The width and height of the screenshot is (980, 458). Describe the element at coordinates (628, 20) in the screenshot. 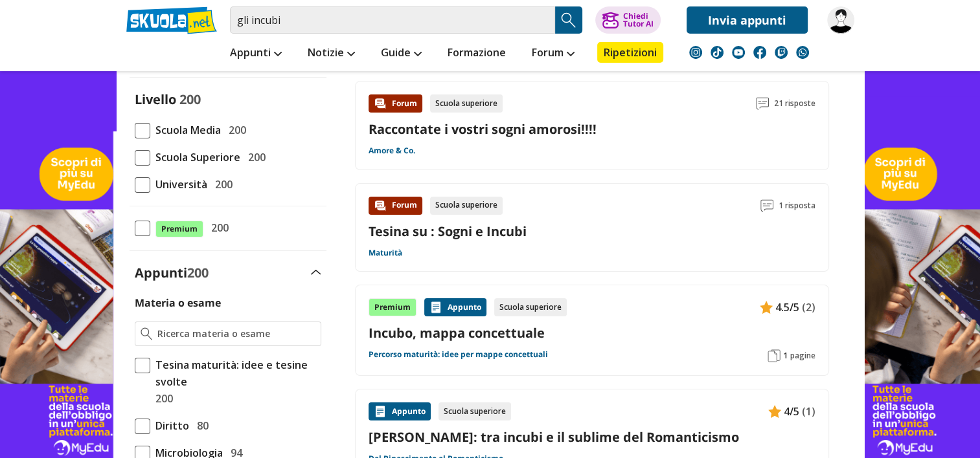

I see `button: ChiediTutor AI` at that location.